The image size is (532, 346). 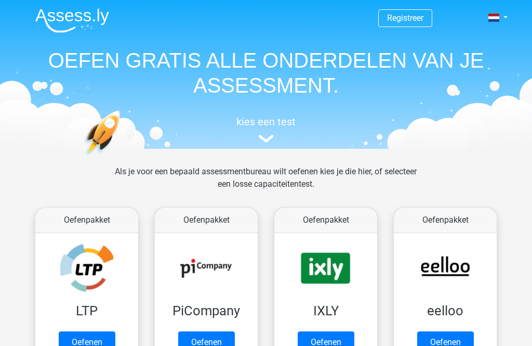 What do you see at coordinates (266, 138) in the screenshot?
I see `img: assessment` at bounding box center [266, 138].